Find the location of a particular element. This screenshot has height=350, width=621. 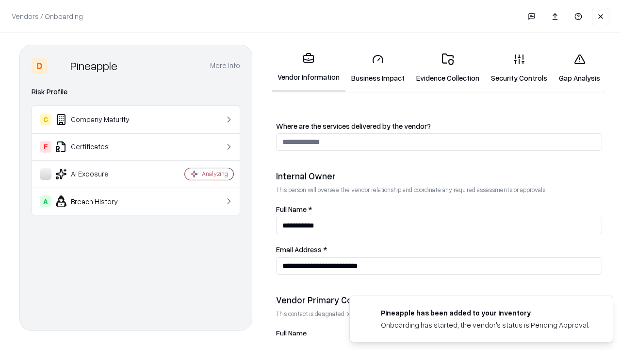

p: This person will oversee the vendor relationship and coordinate any required assessments or appro... is located at coordinates (439, 189).